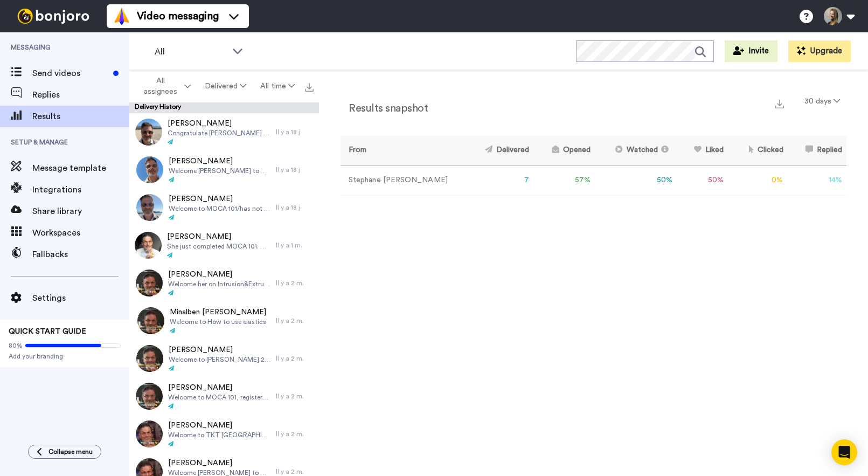  What do you see at coordinates (702, 150) in the screenshot?
I see `th: Liked` at bounding box center [702, 150].